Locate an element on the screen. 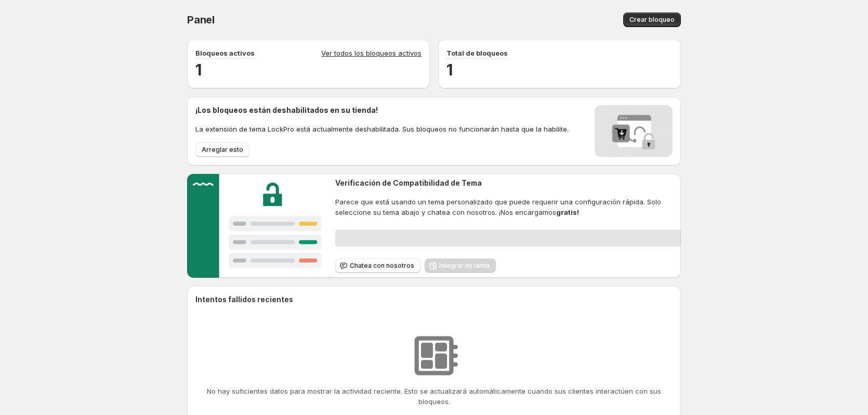  span: Crear bloqueo is located at coordinates (652, 20).